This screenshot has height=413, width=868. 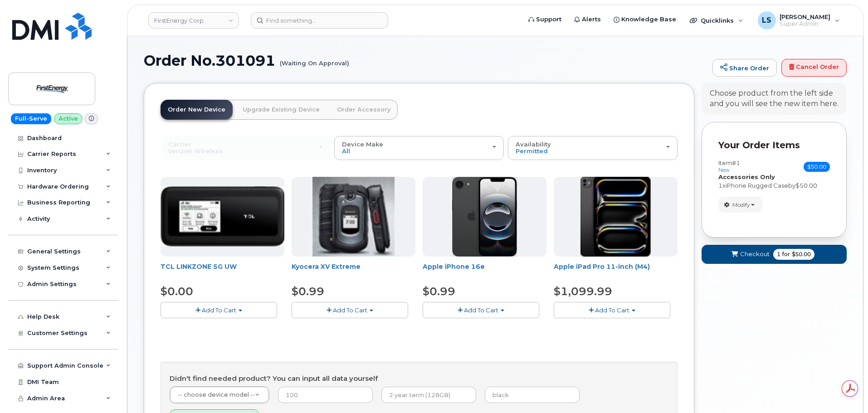 I want to click on div: Kyocera XV Extreme, so click(x=353, y=271).